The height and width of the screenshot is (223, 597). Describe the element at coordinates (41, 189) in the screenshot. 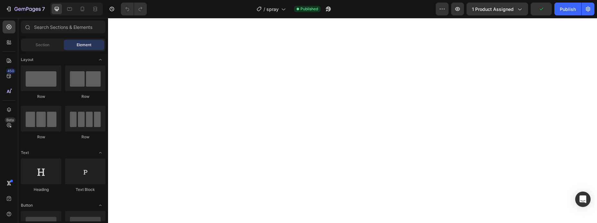

I see `div: Heading` at that location.